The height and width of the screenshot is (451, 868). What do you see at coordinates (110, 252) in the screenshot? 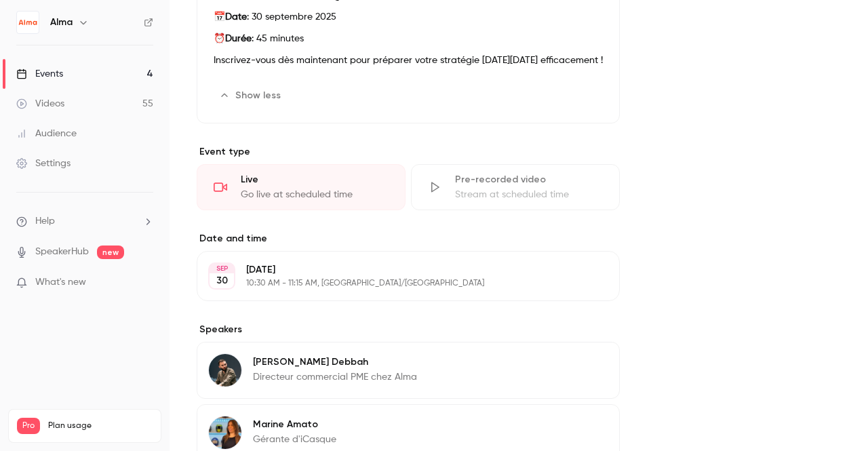
I see `span: new` at bounding box center [110, 252].